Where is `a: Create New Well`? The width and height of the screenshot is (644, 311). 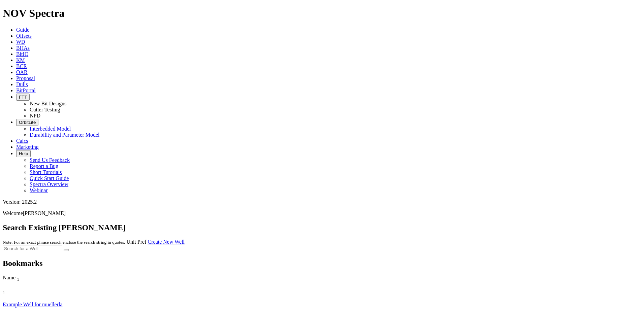
a: Create New Well is located at coordinates (166, 242).